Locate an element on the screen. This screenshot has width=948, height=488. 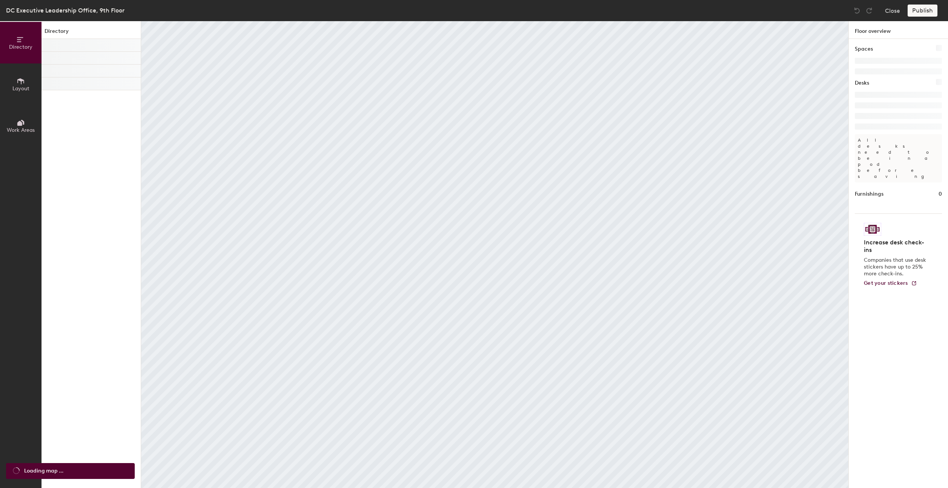
h4: Increase desk check-ins is located at coordinates (896, 246).